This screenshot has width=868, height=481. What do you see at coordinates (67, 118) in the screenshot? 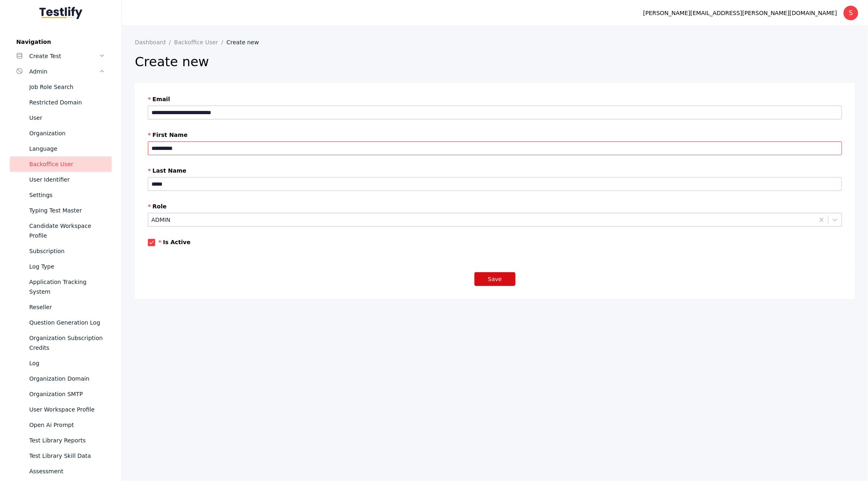
I see `div: User` at bounding box center [67, 118].